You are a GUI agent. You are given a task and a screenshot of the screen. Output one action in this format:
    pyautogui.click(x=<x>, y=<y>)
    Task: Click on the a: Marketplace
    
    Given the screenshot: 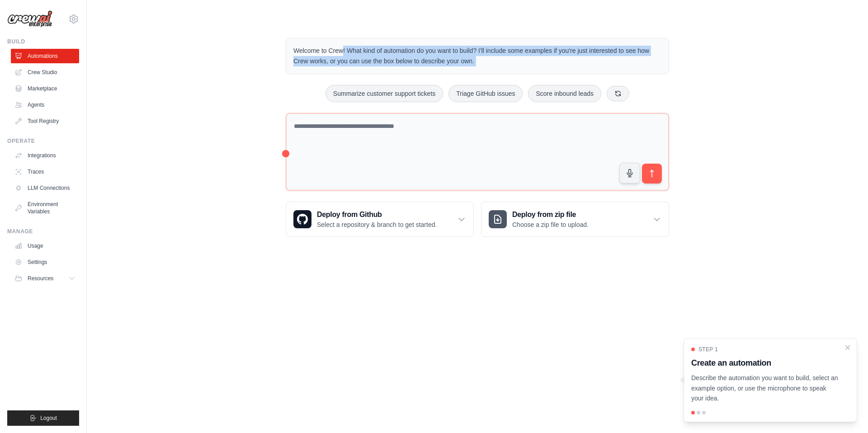 What is the action you would take?
    pyautogui.click(x=45, y=89)
    